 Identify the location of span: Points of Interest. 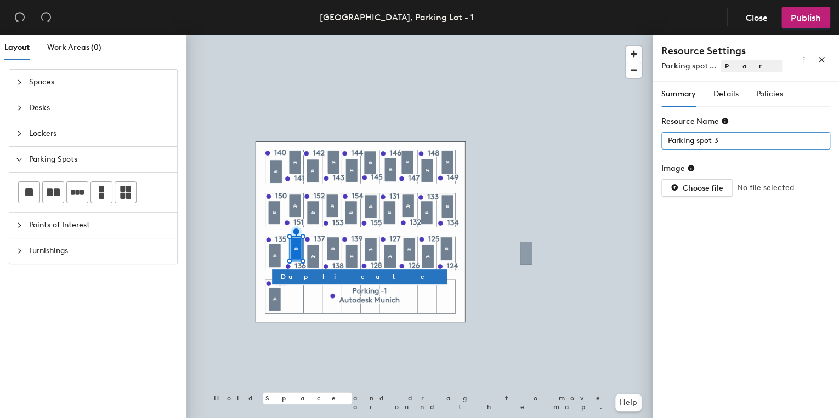
(100, 225).